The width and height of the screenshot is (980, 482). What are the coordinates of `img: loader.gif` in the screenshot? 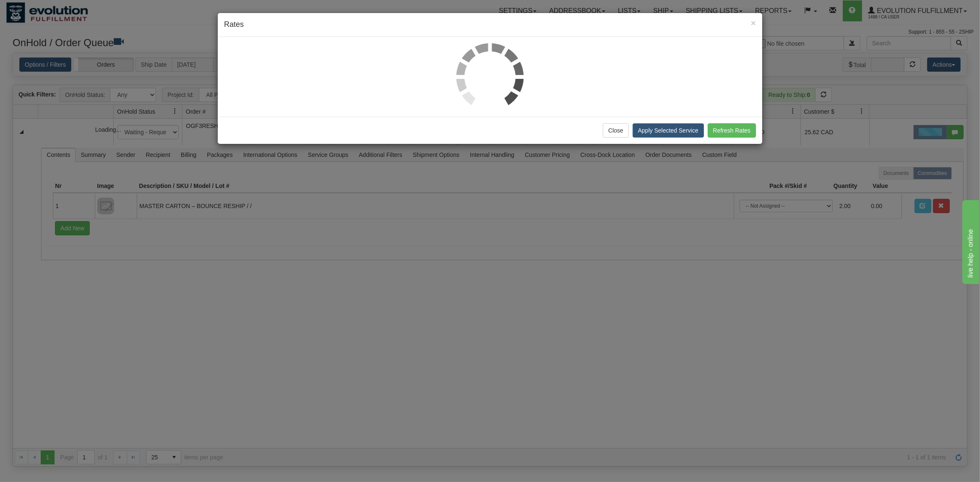 It's located at (490, 77).